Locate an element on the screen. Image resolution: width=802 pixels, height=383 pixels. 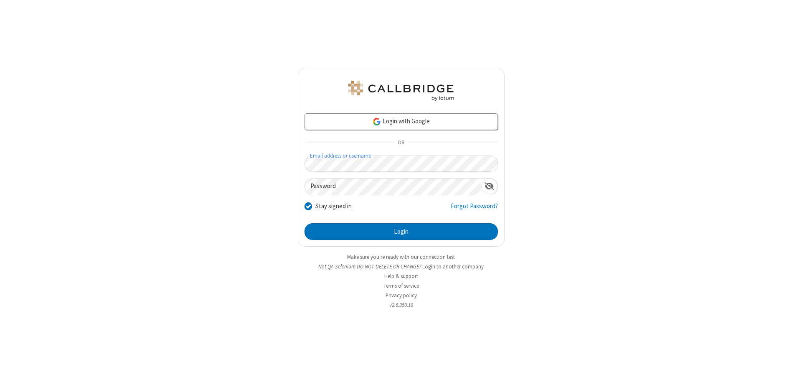
img: google-icon.png is located at coordinates (377, 122).